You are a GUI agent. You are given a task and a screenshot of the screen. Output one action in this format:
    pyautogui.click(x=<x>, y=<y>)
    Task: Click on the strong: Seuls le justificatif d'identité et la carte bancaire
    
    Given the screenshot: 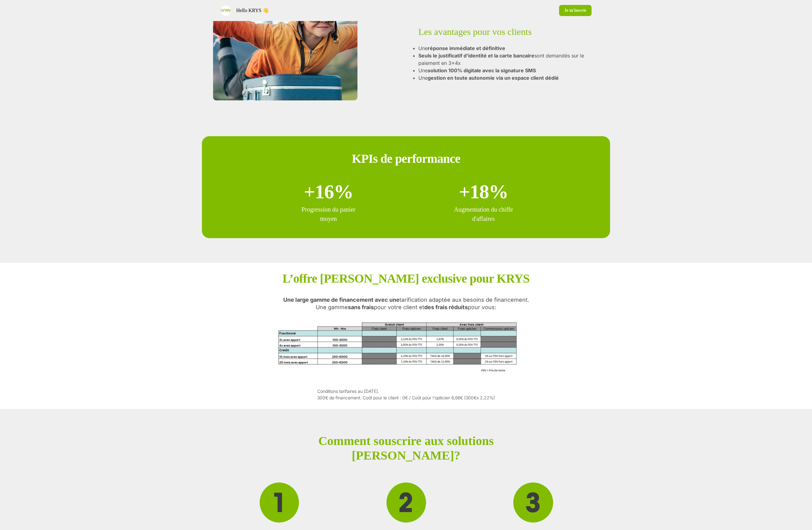 What is the action you would take?
    pyautogui.click(x=476, y=56)
    